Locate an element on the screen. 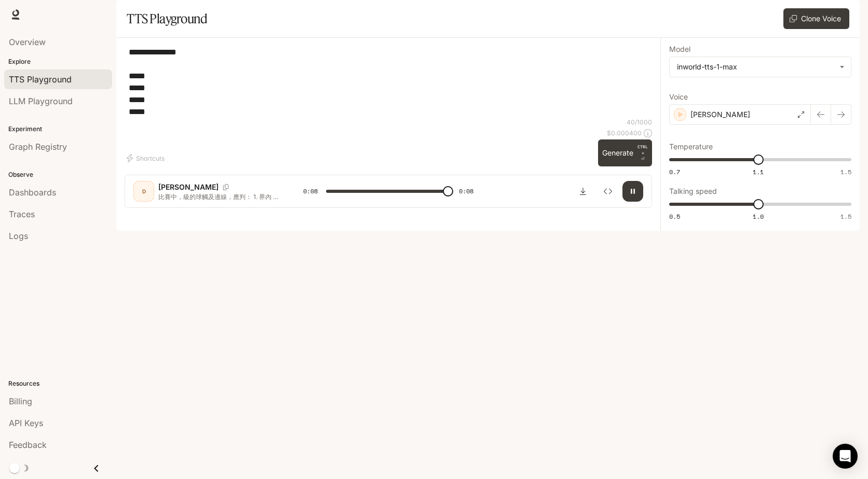  p: 40 / 1000 is located at coordinates (639, 122).